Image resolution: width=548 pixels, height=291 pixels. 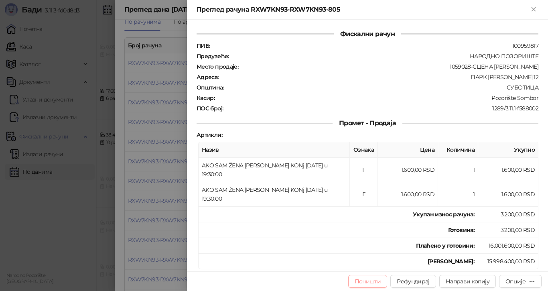 What do you see at coordinates (413, 281) in the screenshot?
I see `button: Рефундирај` at bounding box center [413, 281].